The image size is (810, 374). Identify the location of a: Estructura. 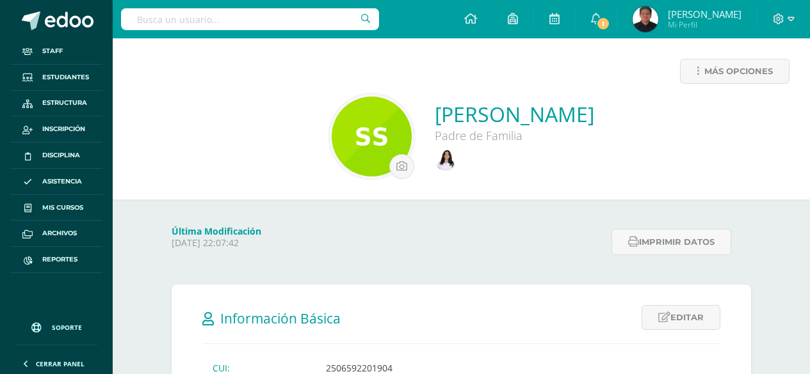
(56, 104).